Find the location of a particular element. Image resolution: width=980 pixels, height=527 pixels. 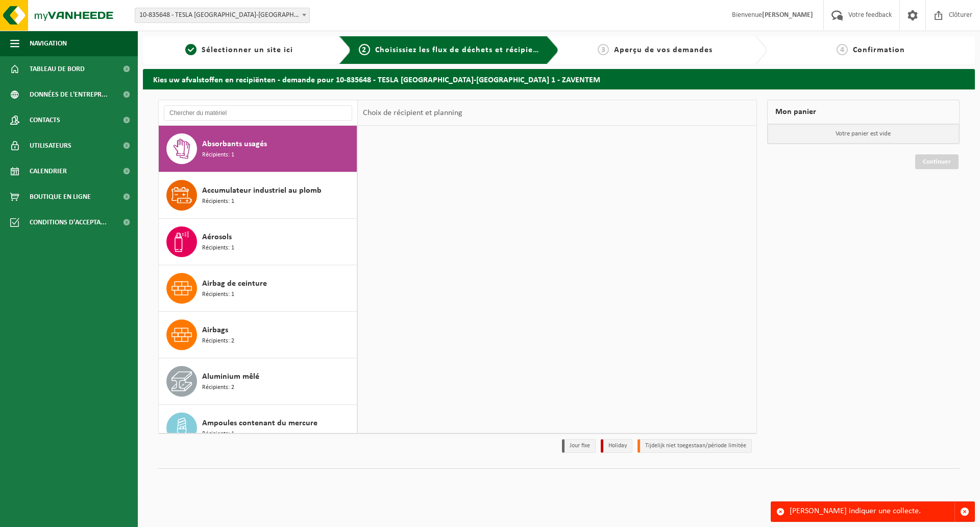

span: Aérosols is located at coordinates (217, 237).